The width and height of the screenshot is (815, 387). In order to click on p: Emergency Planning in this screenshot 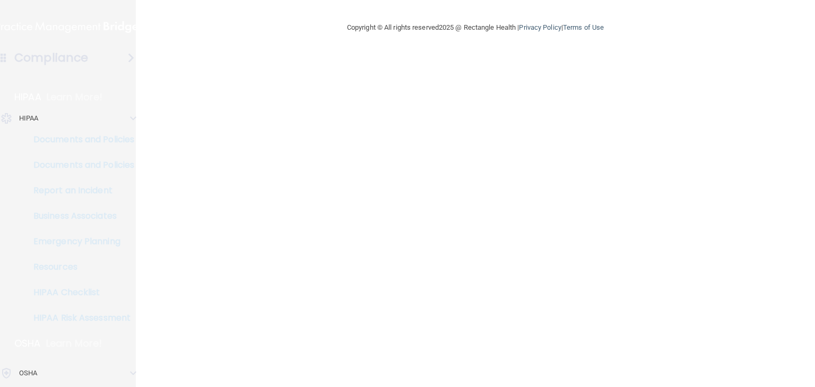, I will do `click(79, 241)`.